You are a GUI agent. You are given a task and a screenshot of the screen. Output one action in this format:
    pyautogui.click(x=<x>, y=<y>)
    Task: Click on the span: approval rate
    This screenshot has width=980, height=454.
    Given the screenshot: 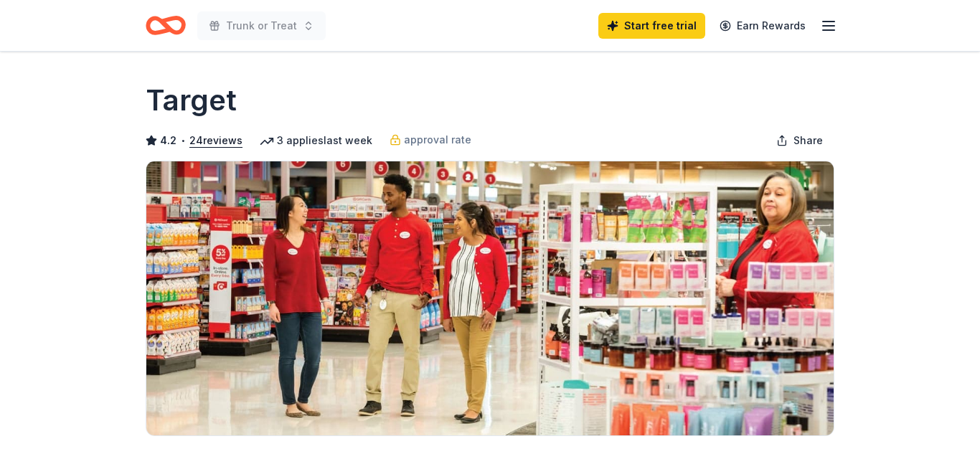 What is the action you would take?
    pyautogui.click(x=438, y=140)
    